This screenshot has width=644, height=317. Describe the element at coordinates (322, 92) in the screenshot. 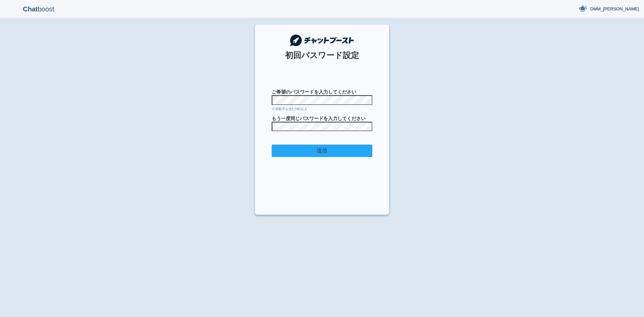

I see `span: ご希望のパスワードを入力してください` at that location.